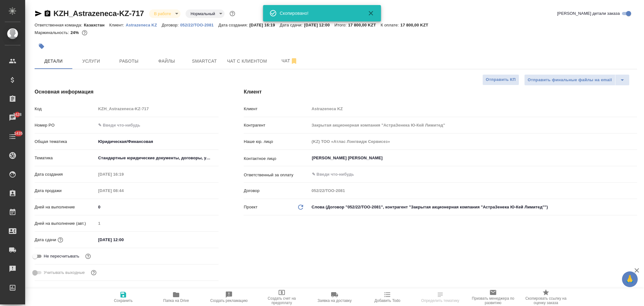 This screenshot has height=306, width=644. What do you see at coordinates (91, 61) in the screenshot?
I see `span: Услуги` at bounding box center [91, 61].